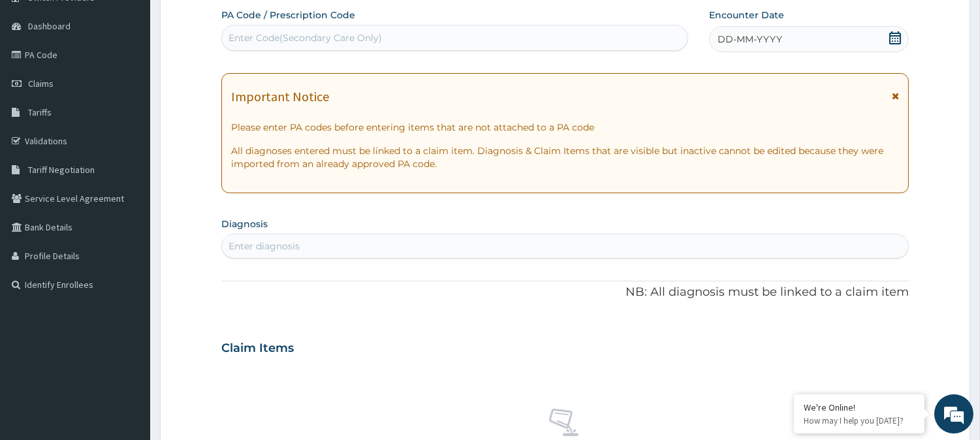 This screenshot has height=440, width=980. Describe the element at coordinates (565, 157) in the screenshot. I see `p: All diagnoses entered must be linked to a claim item. Diagnosis & Claim Items that are visible bu...` at that location.